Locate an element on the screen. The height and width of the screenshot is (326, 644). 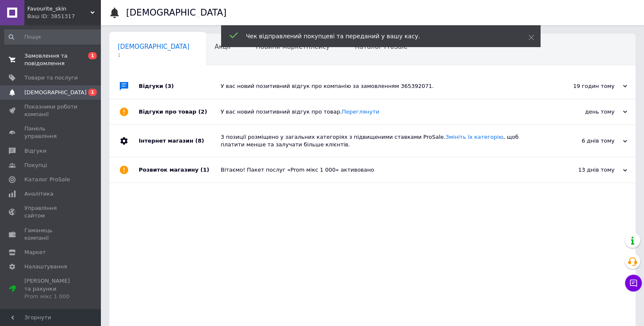
span: Налаштування is located at coordinates (46, 267).